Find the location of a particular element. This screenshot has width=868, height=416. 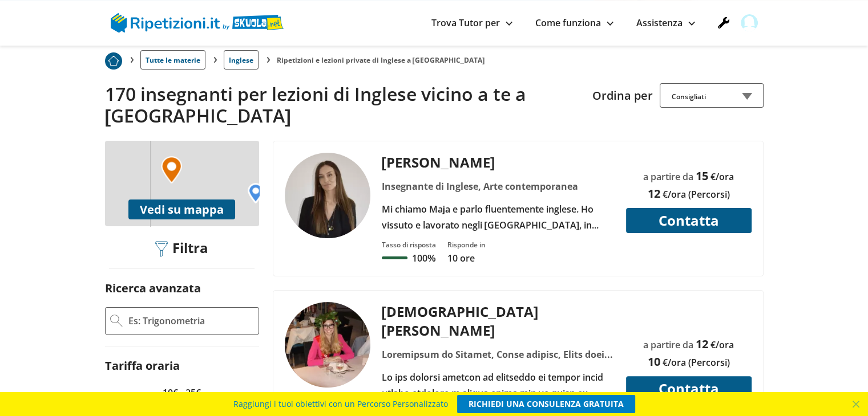

a: RICHIEDI UNA CONSULENZA GRATUITA is located at coordinates (546, 404).